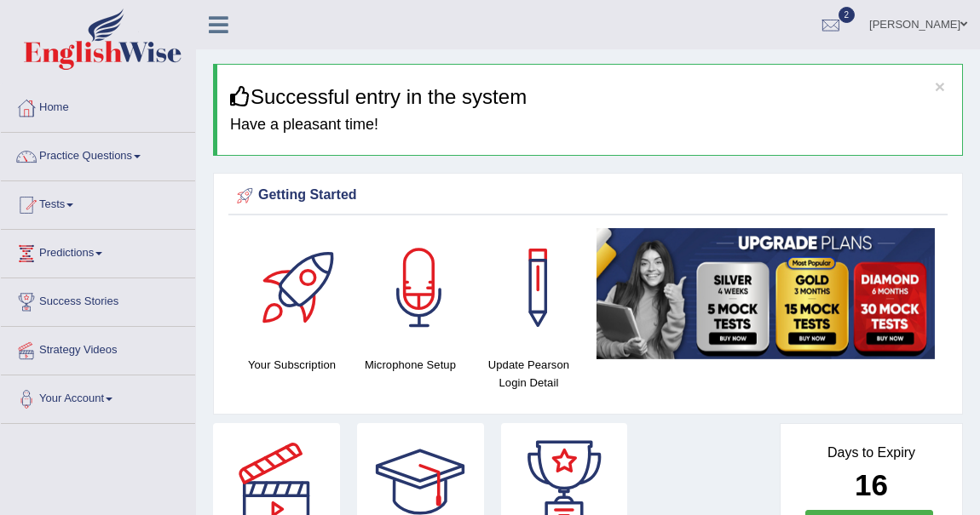 Image resolution: width=980 pixels, height=515 pixels. What do you see at coordinates (98, 251) in the screenshot?
I see `a: Predictions` at bounding box center [98, 251].